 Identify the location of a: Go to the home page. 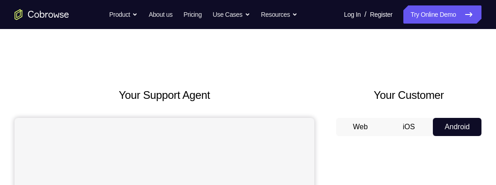
(42, 15).